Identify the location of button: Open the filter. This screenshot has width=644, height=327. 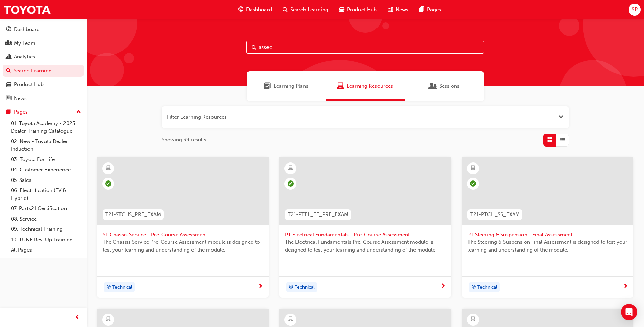
(561, 117).